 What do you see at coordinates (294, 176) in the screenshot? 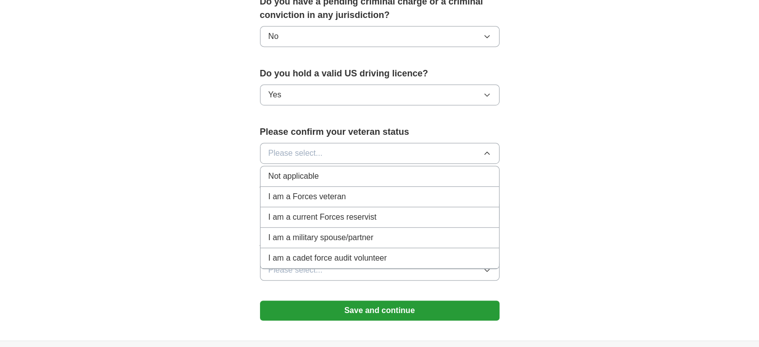
I see `span: Not applicable` at bounding box center [294, 176].